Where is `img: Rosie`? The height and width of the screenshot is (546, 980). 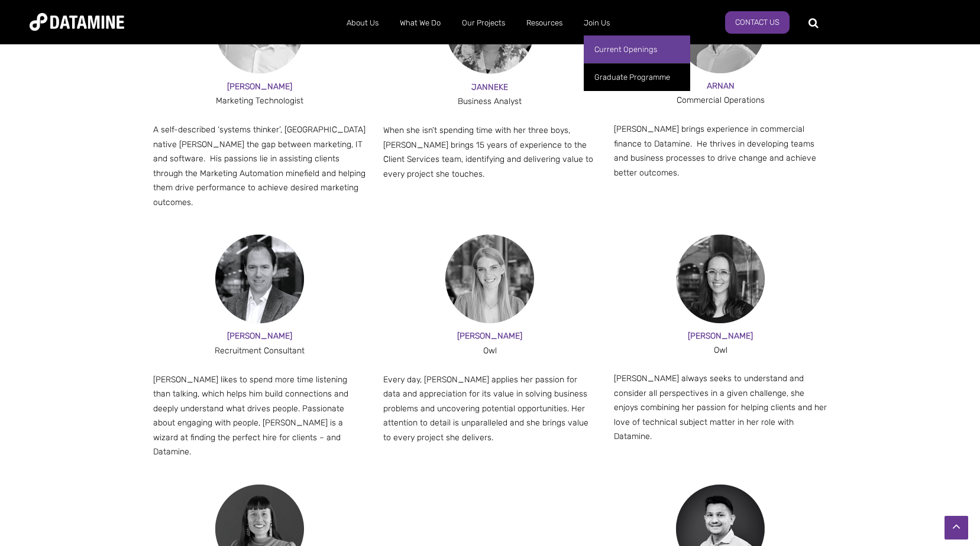 img: Rosie is located at coordinates (720, 279).